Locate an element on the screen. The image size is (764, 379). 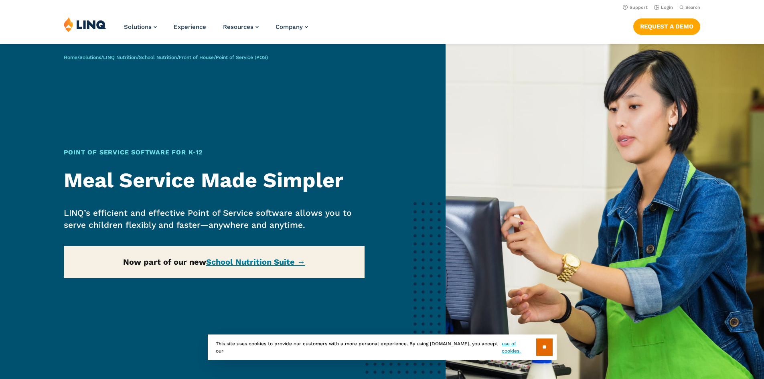
a: LINQ Nutrition is located at coordinates (120, 57).